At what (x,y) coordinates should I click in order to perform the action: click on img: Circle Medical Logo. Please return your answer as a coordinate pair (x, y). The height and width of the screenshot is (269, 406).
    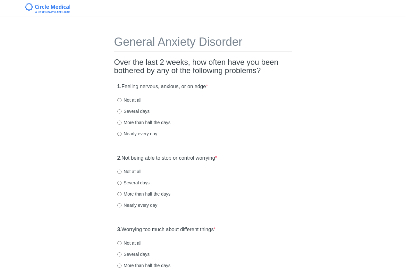
    Looking at the image, I should click on (47, 8).